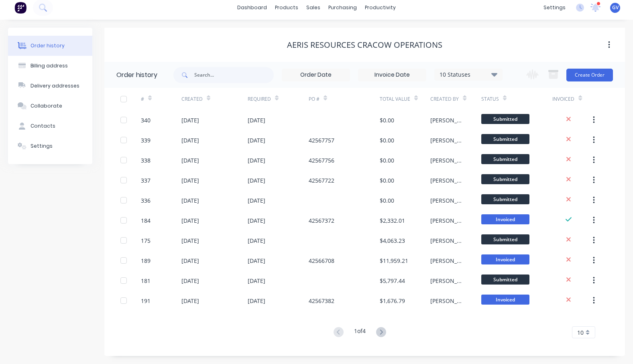  I want to click on div: Delivery addresses, so click(55, 86).